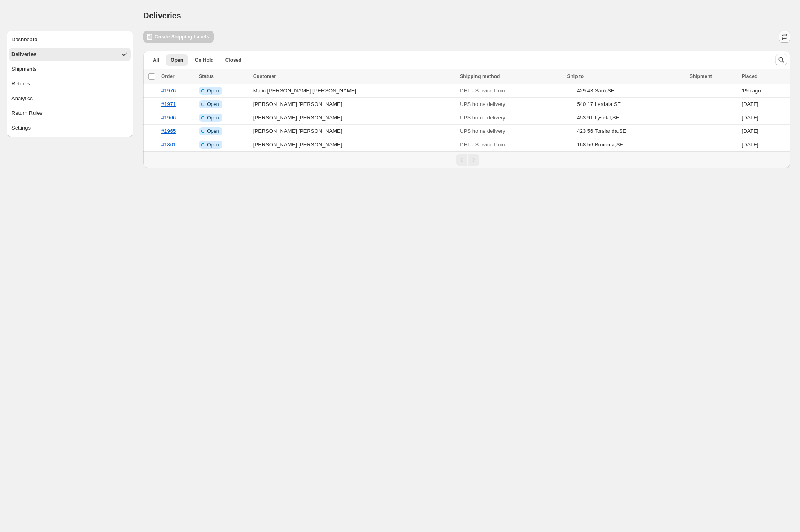 This screenshot has height=532, width=800. I want to click on div: 453 91 Lysekil , SE, so click(599, 118).